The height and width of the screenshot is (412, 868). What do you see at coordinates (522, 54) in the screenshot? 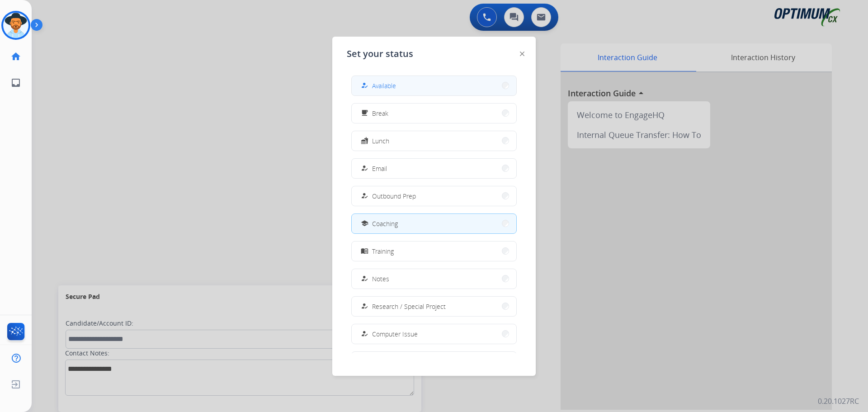
I see `img: close-button` at bounding box center [522, 54].